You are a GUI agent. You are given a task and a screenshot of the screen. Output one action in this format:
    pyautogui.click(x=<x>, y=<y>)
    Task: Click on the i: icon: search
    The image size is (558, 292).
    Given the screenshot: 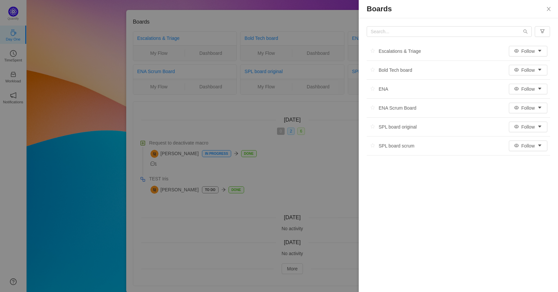 What is the action you would take?
    pyautogui.click(x=526, y=32)
    